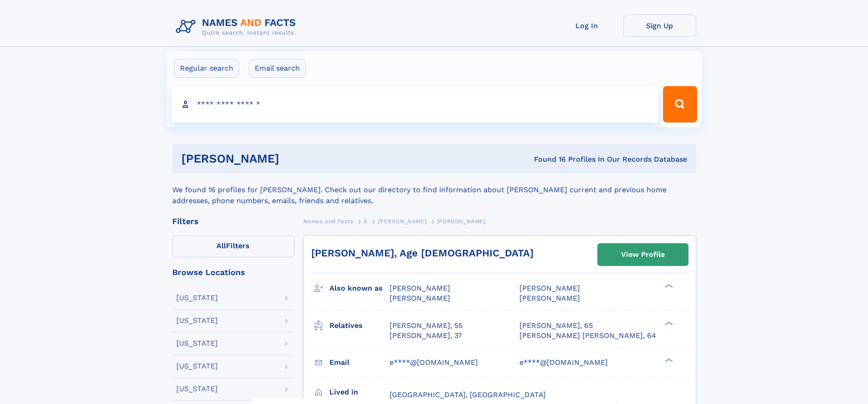 Image resolution: width=868 pixels, height=404 pixels. What do you see at coordinates (233, 247) in the screenshot?
I see `label: Filters` at bounding box center [233, 247].